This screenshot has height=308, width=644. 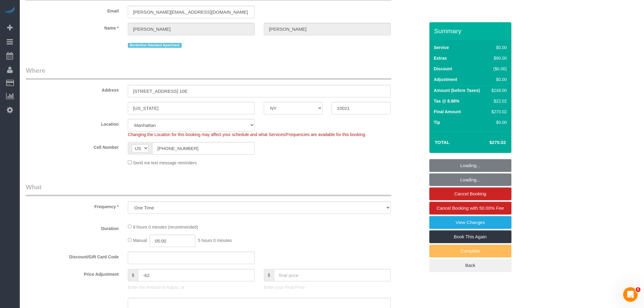 What do you see at coordinates (638, 290) in the screenshot?
I see `span: 5` at bounding box center [638, 290].